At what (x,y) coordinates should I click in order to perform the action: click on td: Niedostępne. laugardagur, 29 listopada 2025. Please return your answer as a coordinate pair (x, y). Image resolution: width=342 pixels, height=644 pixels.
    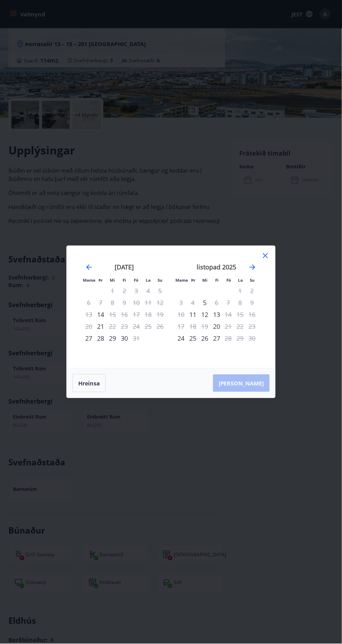
    Looking at the image, I should click on (240, 339).